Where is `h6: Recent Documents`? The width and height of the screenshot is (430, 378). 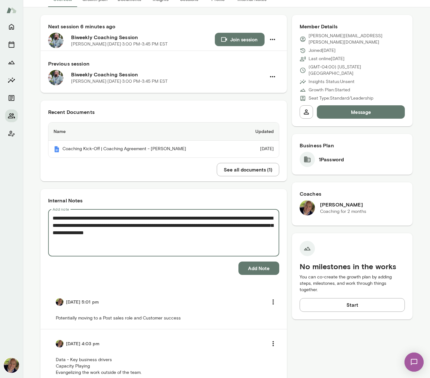
h6: Recent Documents is located at coordinates (163, 112).